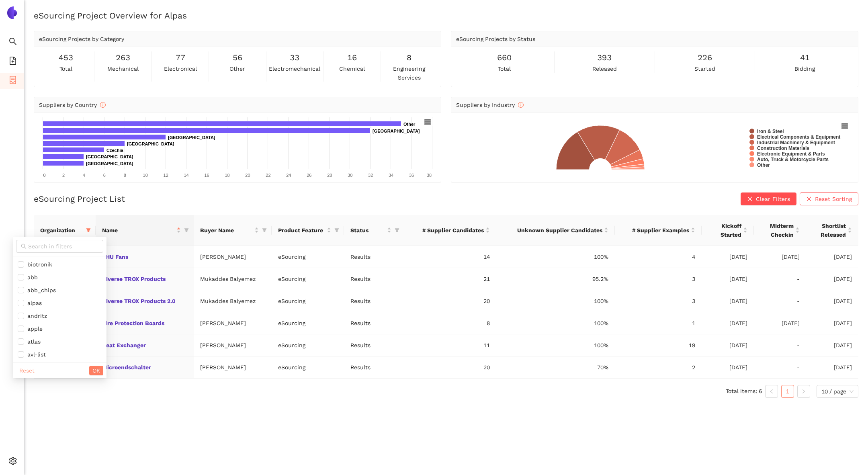 This screenshot has height=475, width=868. What do you see at coordinates (13, 62) in the screenshot?
I see `span: file-add` at bounding box center [13, 62].